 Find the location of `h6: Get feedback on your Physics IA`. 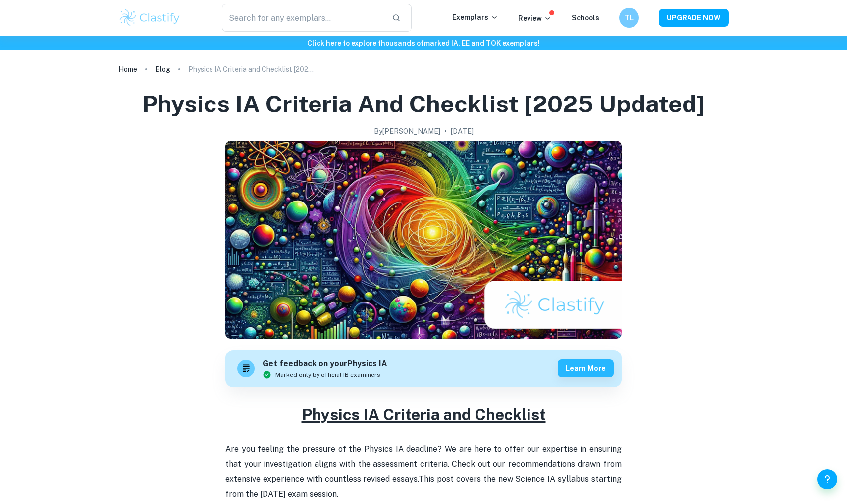

h6: Get feedback on your Physics IA is located at coordinates (325, 364).